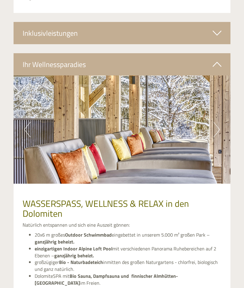 Image resolution: width=244 pixels, height=288 pixels. Describe the element at coordinates (81, 262) in the screenshot. I see `strong: Bio - Naturbadeteich` at that location.